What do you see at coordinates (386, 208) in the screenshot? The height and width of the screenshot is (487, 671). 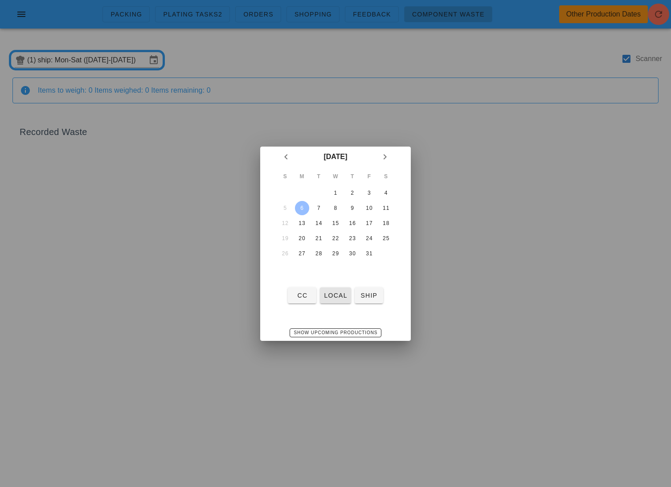 I see `div: 11` at bounding box center [386, 208].